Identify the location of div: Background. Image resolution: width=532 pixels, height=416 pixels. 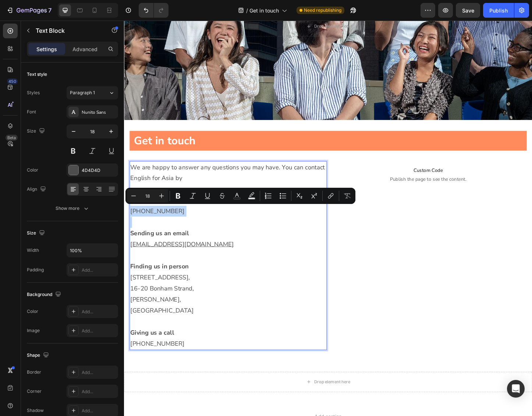
(45, 295).